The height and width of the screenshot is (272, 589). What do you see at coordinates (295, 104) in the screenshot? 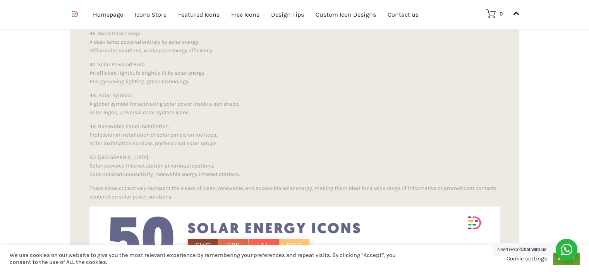
I see `p: 48. Solar Symbol: A global symbol for activating solar power inside a sun shape. Solar logos, uni...` at bounding box center [295, 104].